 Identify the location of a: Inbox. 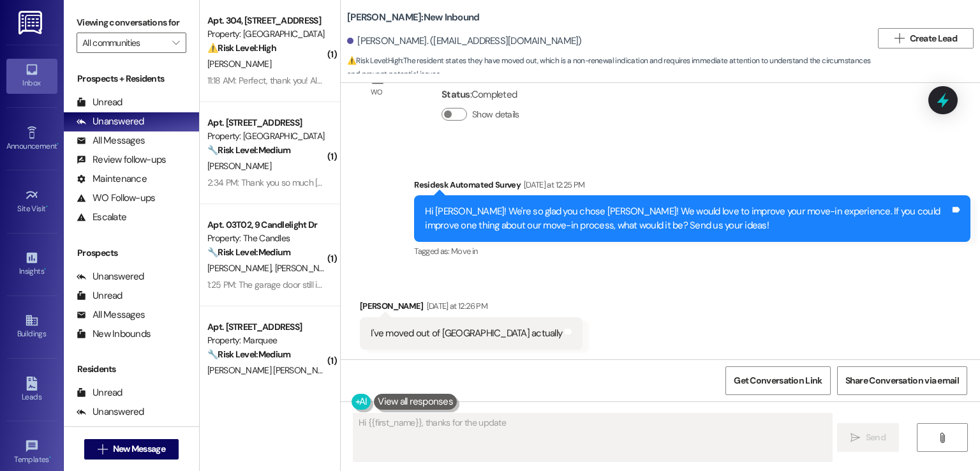
(32, 76).